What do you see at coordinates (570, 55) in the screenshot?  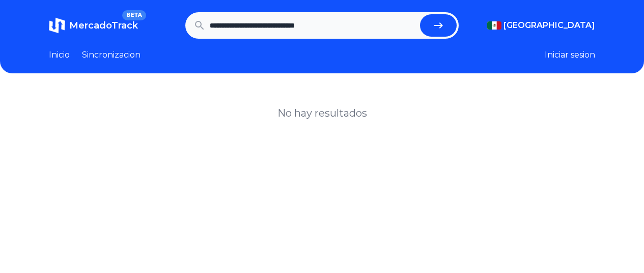 I see `button: Iniciar sesion` at bounding box center [570, 55].